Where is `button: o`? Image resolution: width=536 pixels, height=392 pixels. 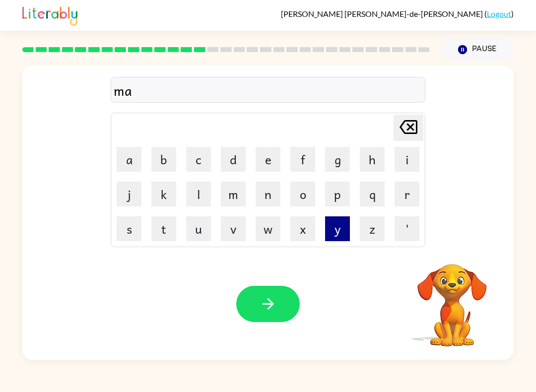
button: o is located at coordinates (303, 194).